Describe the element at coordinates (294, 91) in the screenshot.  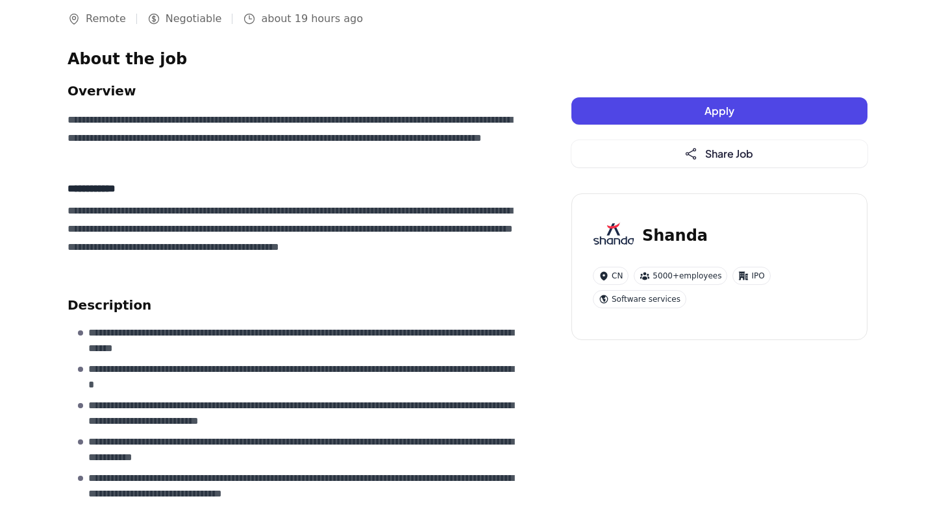
I see `h2: Overview` at that location.